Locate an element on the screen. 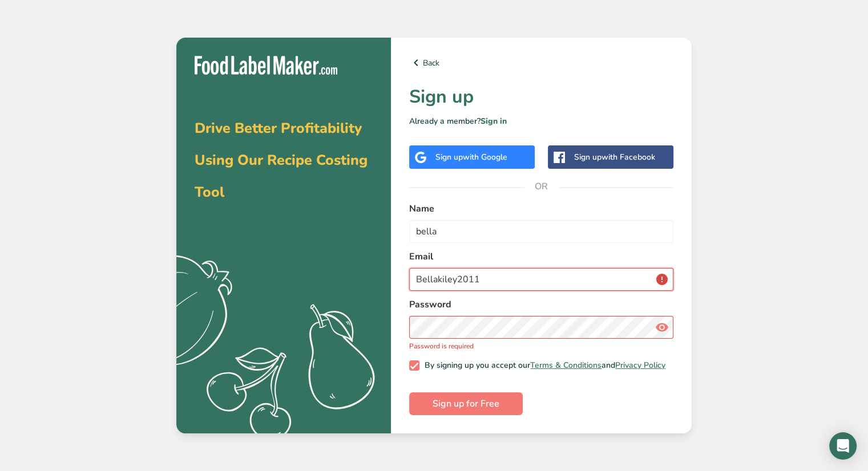  label: Password is located at coordinates (541, 305).